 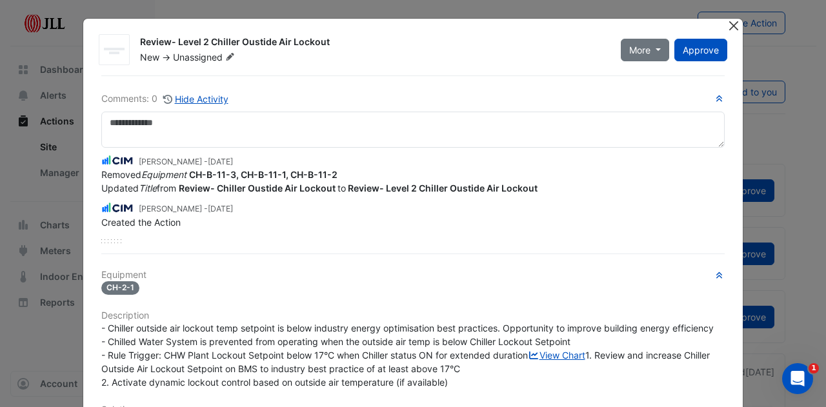 What do you see at coordinates (645, 50) in the screenshot?
I see `button: More` at bounding box center [645, 50].